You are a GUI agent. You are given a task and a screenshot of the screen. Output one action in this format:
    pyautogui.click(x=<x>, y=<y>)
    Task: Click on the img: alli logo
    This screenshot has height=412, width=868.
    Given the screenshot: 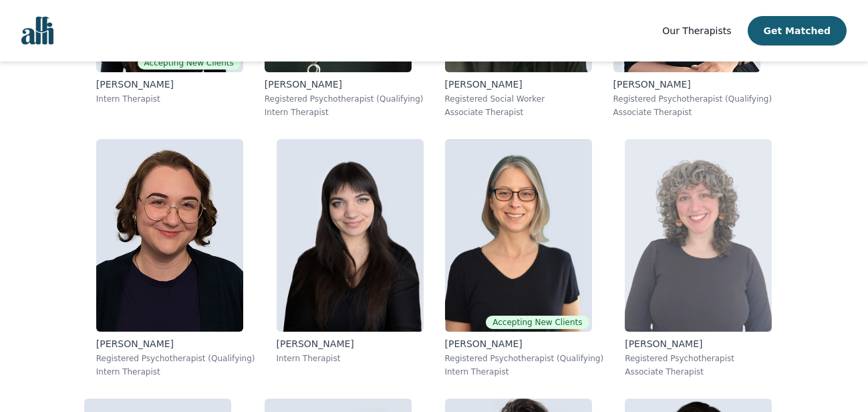 What is the action you would take?
    pyautogui.click(x=37, y=31)
    